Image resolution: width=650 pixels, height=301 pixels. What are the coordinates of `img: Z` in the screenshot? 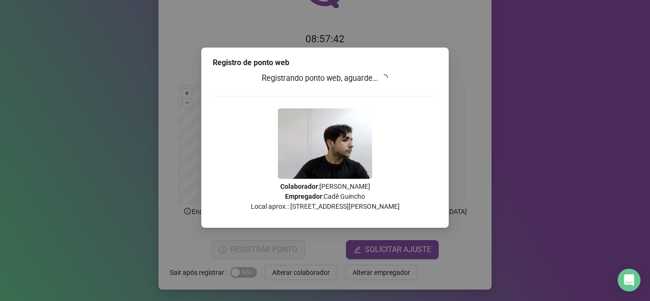 It's located at (325, 144).